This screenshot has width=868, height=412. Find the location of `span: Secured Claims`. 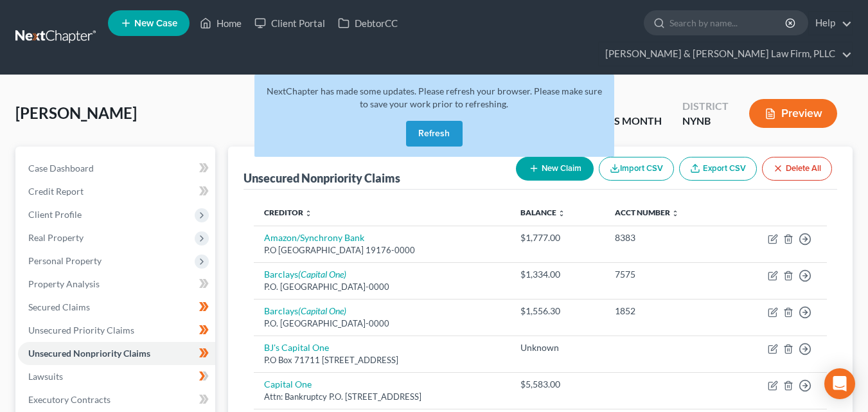

span: Secured Claims is located at coordinates (59, 306).